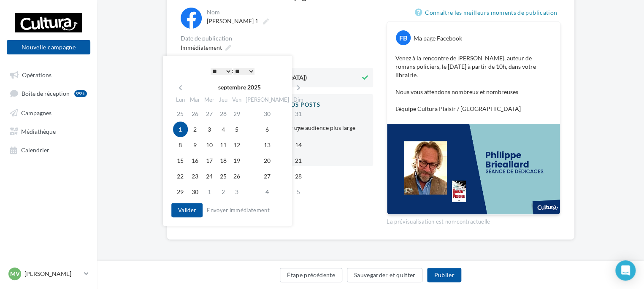 Image resolution: width=644 pixels, height=289 pixels. Describe the element at coordinates (438, 38) in the screenshot. I see `div: Ma page Facebook` at that location.